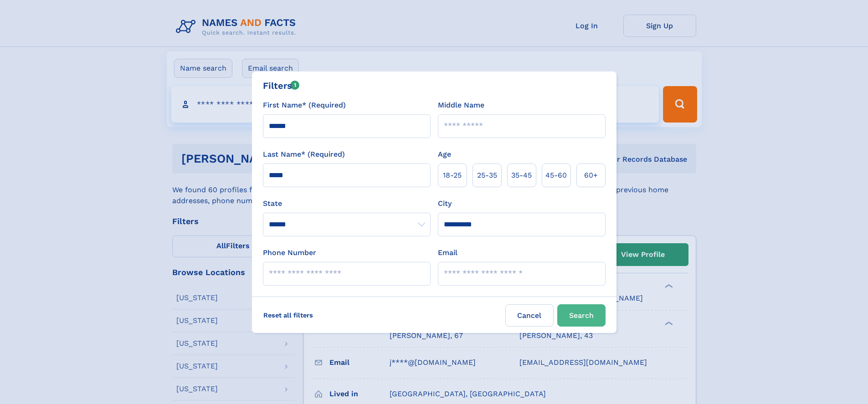 This screenshot has height=404, width=868. I want to click on span: 45‑60, so click(556, 175).